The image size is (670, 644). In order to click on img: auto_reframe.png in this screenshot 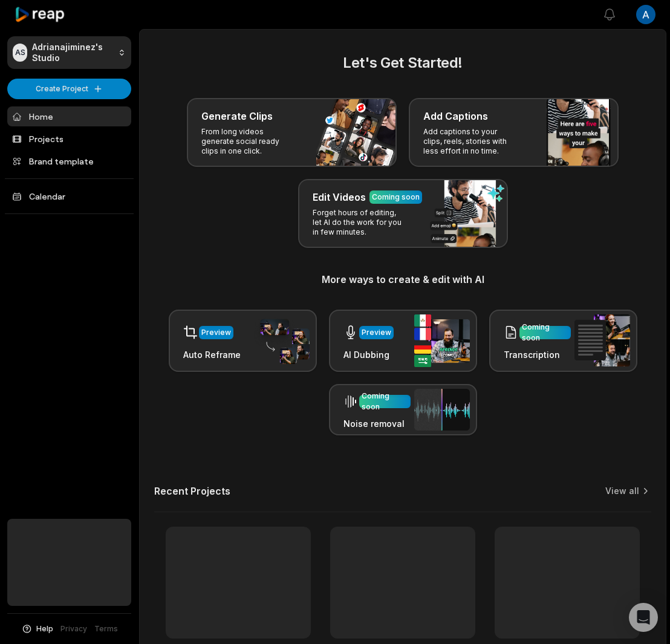, I will do `click(282, 341)`.